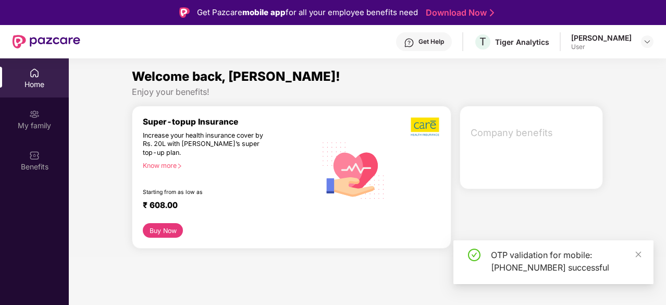 Image resolution: width=666 pixels, height=305 pixels. What do you see at coordinates (354, 169) in the screenshot?
I see `img: svg+xml;base64,PHN2ZyB4bWxucz0iaHR0cDovL3d3dy53My5vcmcvMjAwMC9zdmciIHhtbG5zOnhsaW5rPSJodHRwOi8vd3...` at bounding box center [354, 169].